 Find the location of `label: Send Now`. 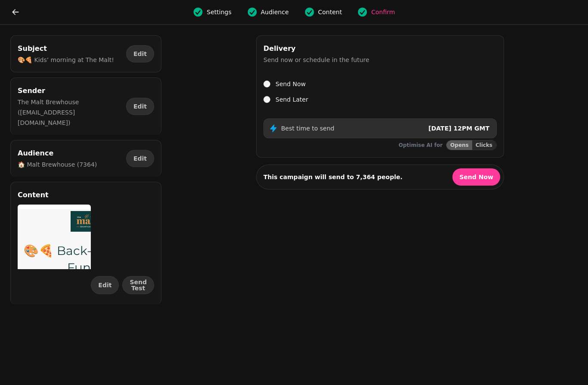

label: Send Now is located at coordinates (291, 84).